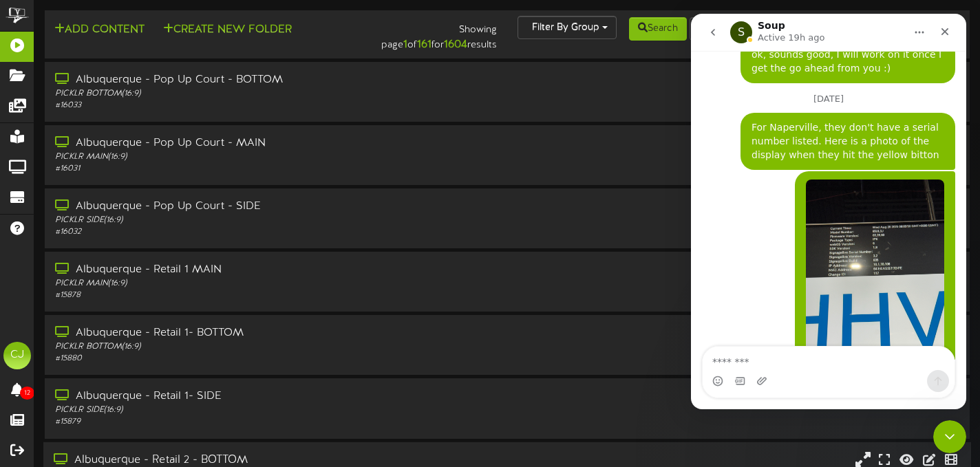  What do you see at coordinates (237, 207) in the screenshot?
I see `div: Albuquerque - Pop Up Court - SIDE` at bounding box center [237, 207].